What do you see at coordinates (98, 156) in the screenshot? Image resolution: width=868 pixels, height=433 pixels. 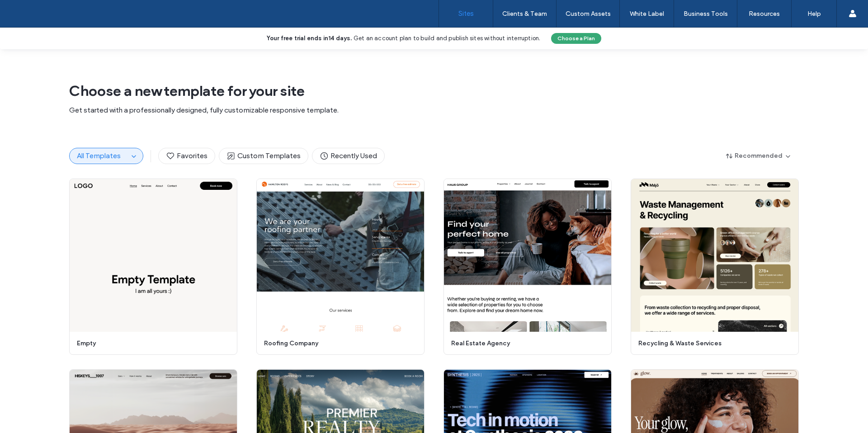 I see `span: All Templates` at bounding box center [98, 156].